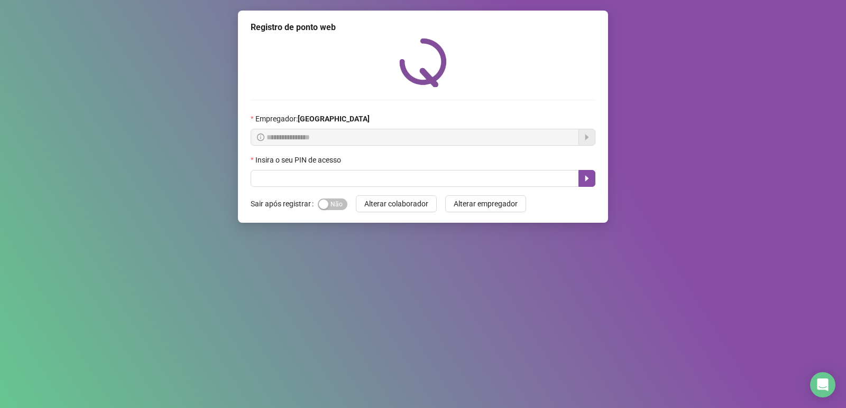 This screenshot has width=846, height=408. What do you see at coordinates (396, 204) in the screenshot?
I see `span: Alterar colaborador` at bounding box center [396, 204].